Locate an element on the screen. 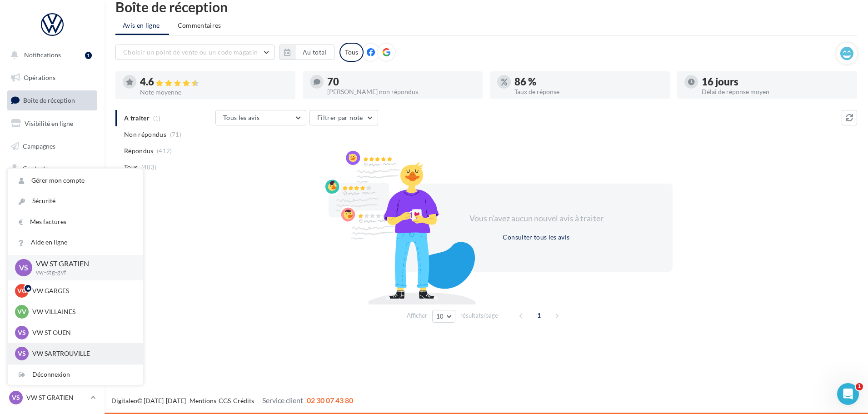  span: (412) is located at coordinates (165, 151).